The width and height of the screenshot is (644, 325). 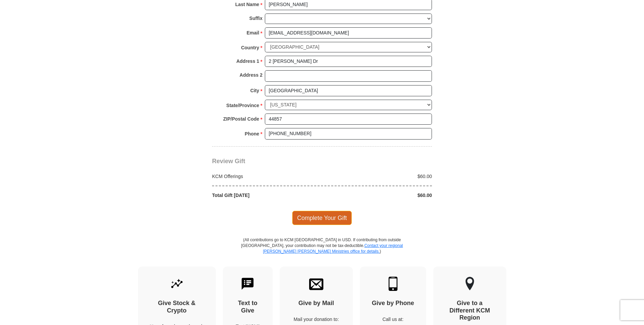 I want to click on strong: Address 2, so click(x=251, y=75).